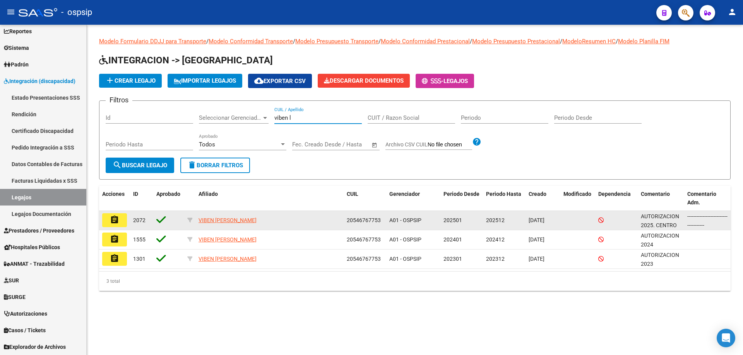 This screenshot has height=355, width=743. I want to click on button: -Legajos, so click(444, 81).